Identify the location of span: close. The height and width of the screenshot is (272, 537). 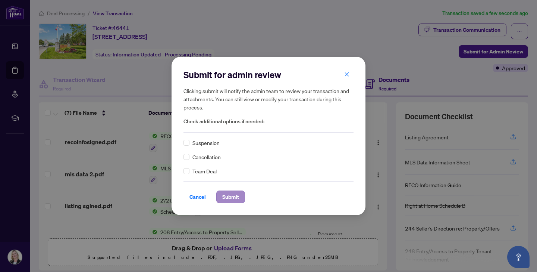
(347, 74).